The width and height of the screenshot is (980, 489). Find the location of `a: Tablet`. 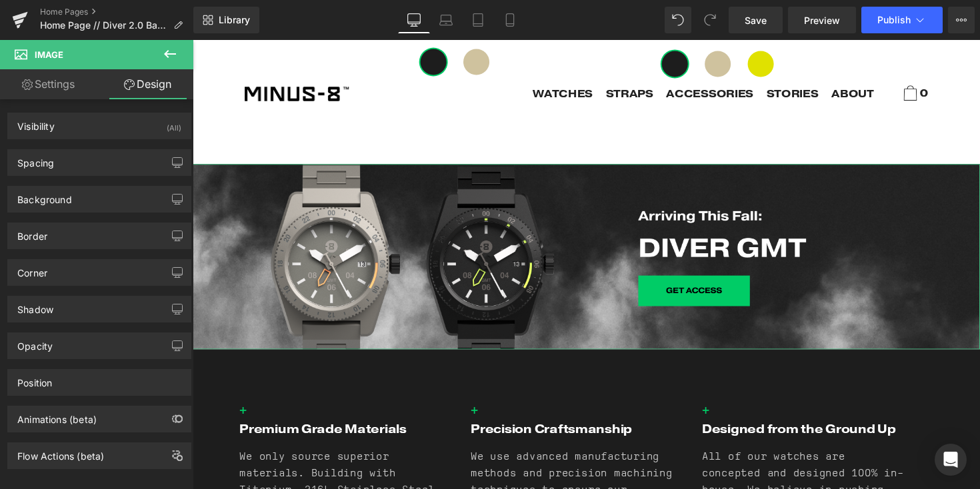

a: Tablet is located at coordinates (478, 20).